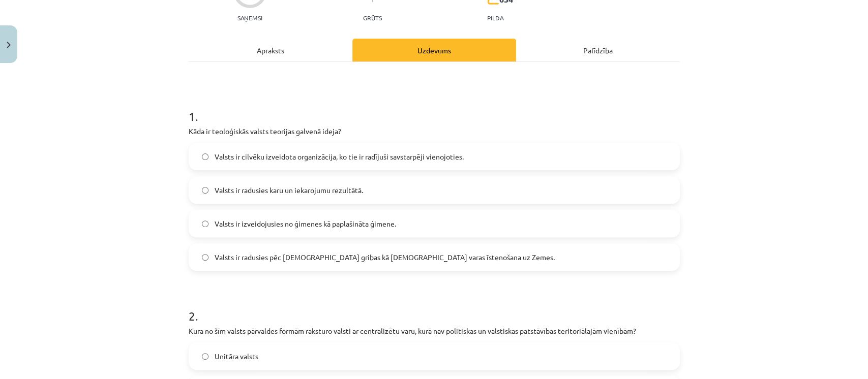  I want to click on img: icon-close-lesson-0947bae3869378f0d4975bcd49f059093ad1ed9edebbc8119c70593378902aed.svg, so click(9, 45).